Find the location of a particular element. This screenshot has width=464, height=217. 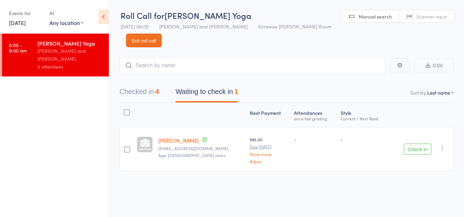

span: Manual search is located at coordinates (375, 16).